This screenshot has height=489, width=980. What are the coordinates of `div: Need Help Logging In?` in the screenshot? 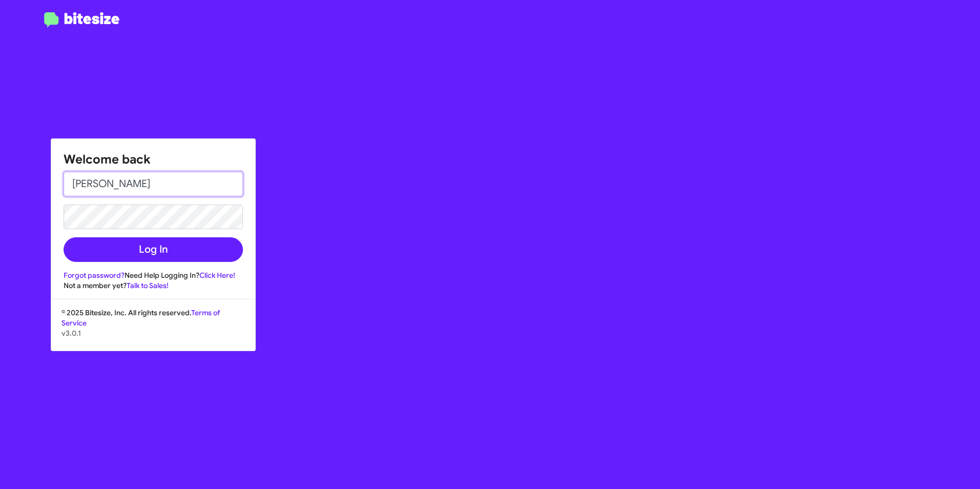 It's located at (154, 276).